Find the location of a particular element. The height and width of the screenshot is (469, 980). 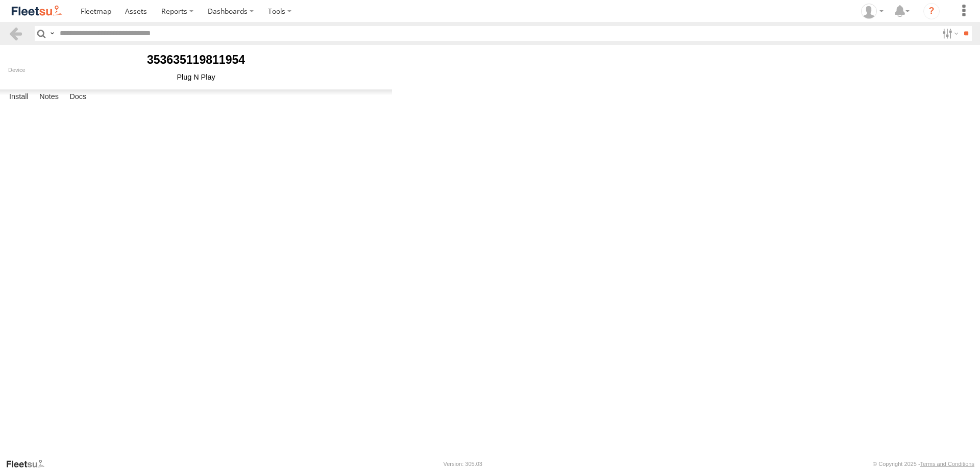

div: © Copyright 2025 - is located at coordinates (924, 465).